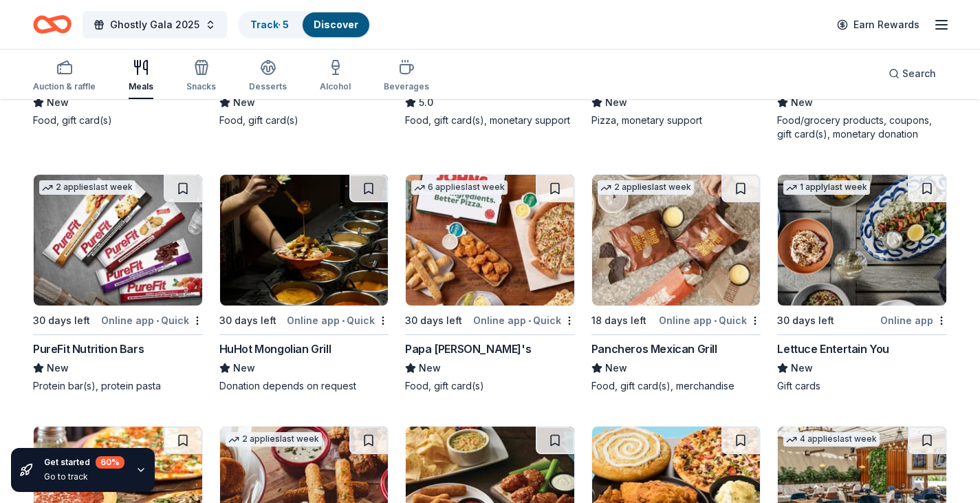 This screenshot has height=503, width=980. I want to click on button: Meals, so click(141, 77).